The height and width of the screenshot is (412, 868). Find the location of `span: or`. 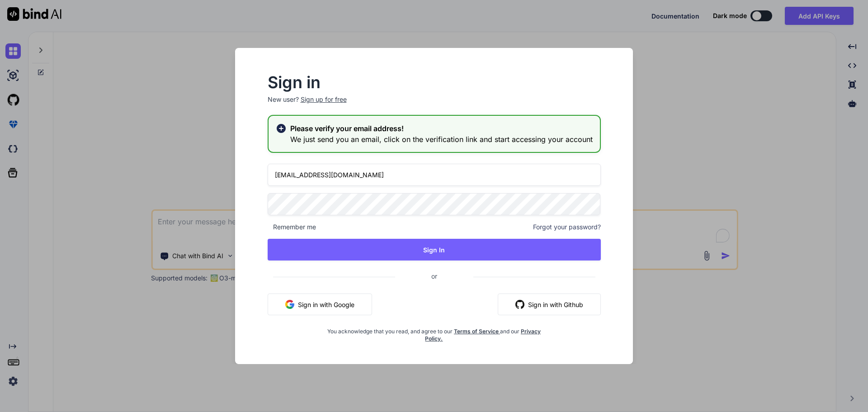

span: or is located at coordinates (434, 276).